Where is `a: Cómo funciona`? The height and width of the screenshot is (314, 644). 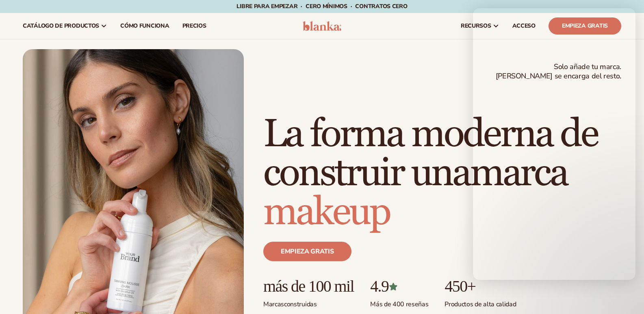
a: Cómo funciona is located at coordinates (144, 26).